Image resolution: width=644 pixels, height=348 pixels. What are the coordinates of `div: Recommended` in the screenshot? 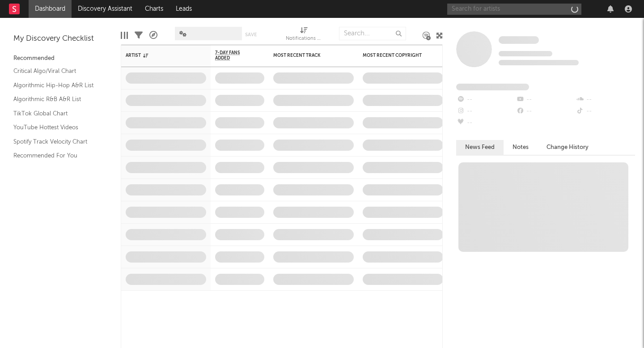 It's located at (60, 59).